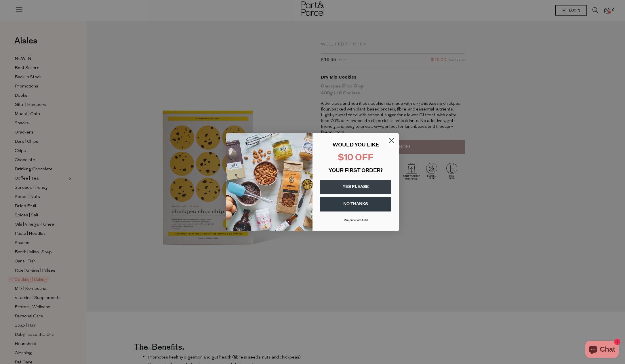 This screenshot has height=364, width=625. Describe the element at coordinates (391, 140) in the screenshot. I see `button: Close dialog` at that location.